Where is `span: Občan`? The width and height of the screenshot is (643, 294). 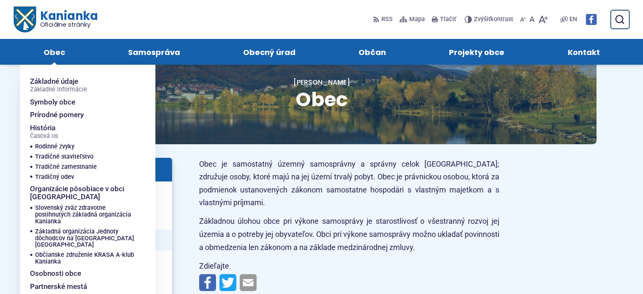
span: Občan is located at coordinates (372, 52).